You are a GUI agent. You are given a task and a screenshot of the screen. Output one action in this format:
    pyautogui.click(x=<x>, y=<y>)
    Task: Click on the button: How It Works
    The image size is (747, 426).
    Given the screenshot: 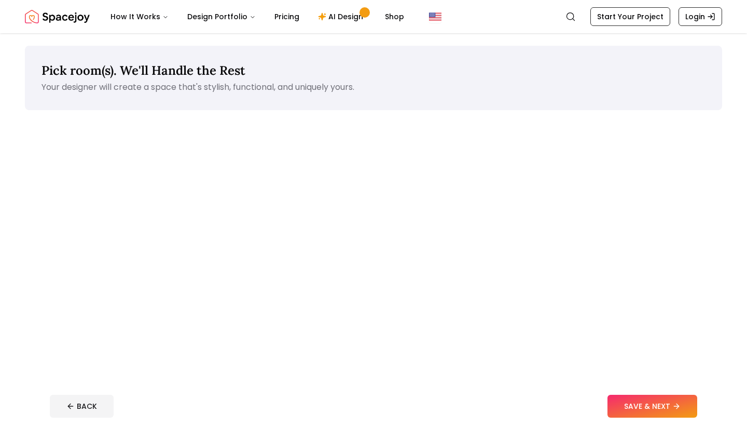 What is the action you would take?
    pyautogui.click(x=140, y=17)
    